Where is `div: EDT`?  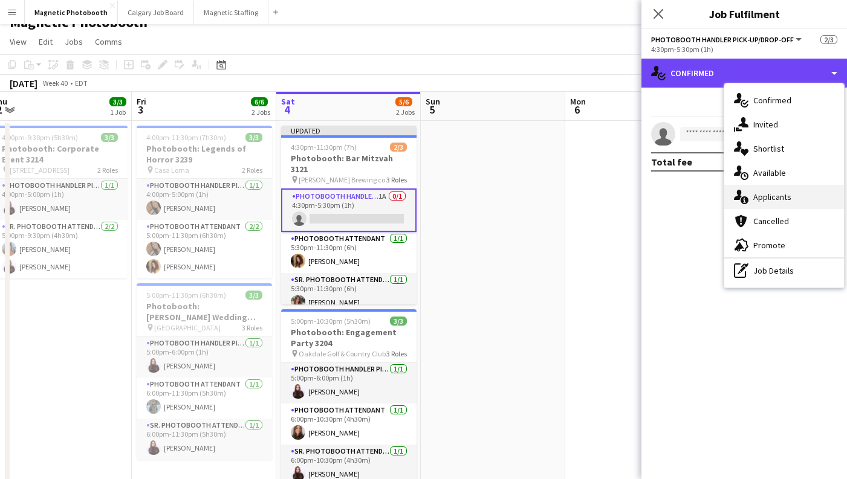 div: EDT is located at coordinates (81, 83).